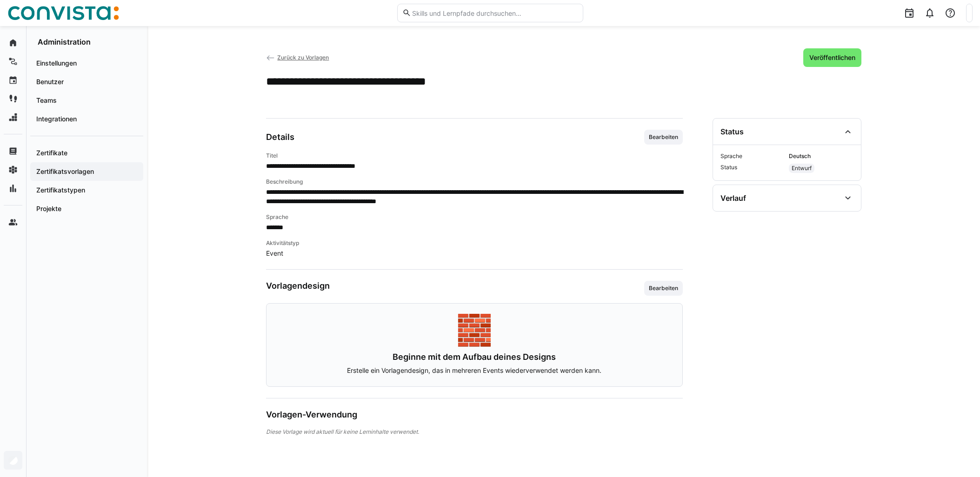 This screenshot has height=477, width=980. Describe the element at coordinates (821, 156) in the screenshot. I see `span: Deutsch` at that location.